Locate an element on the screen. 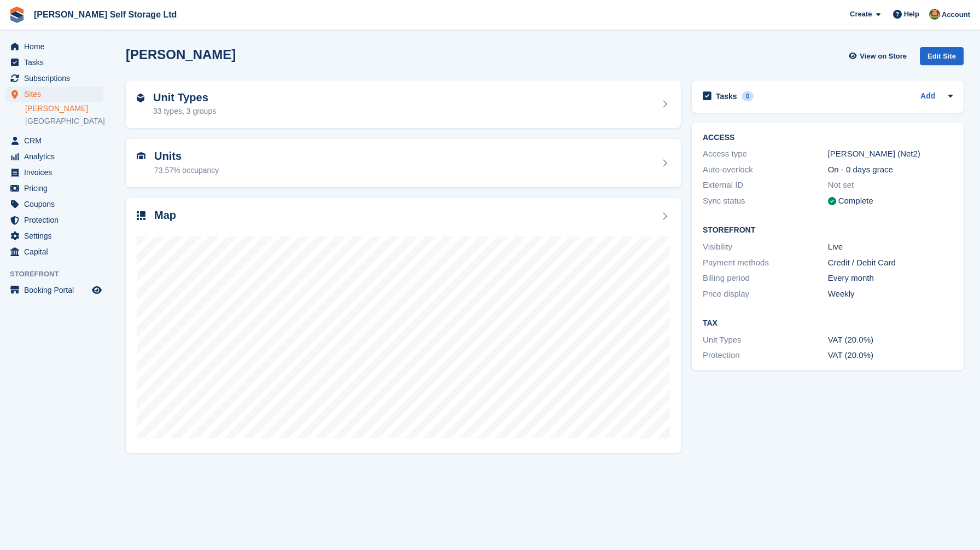 The height and width of the screenshot is (550, 980). h2: Tax is located at coordinates (828, 323).